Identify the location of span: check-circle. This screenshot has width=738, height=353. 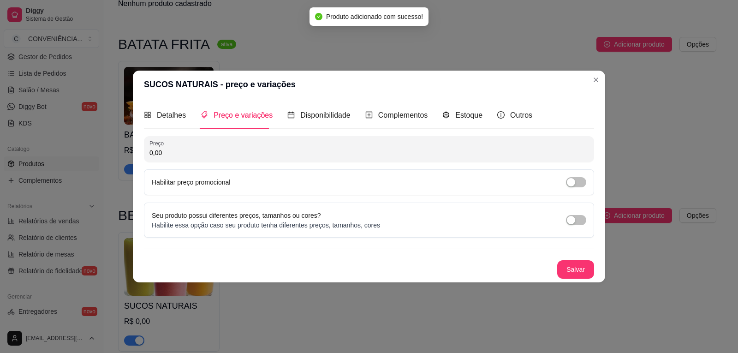
(319, 17).